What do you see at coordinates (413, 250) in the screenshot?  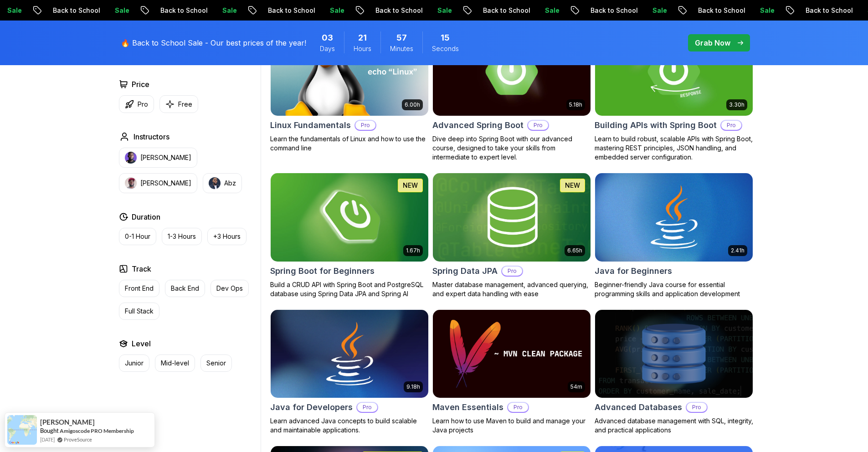 I see `p: 1.67h` at bounding box center [413, 250].